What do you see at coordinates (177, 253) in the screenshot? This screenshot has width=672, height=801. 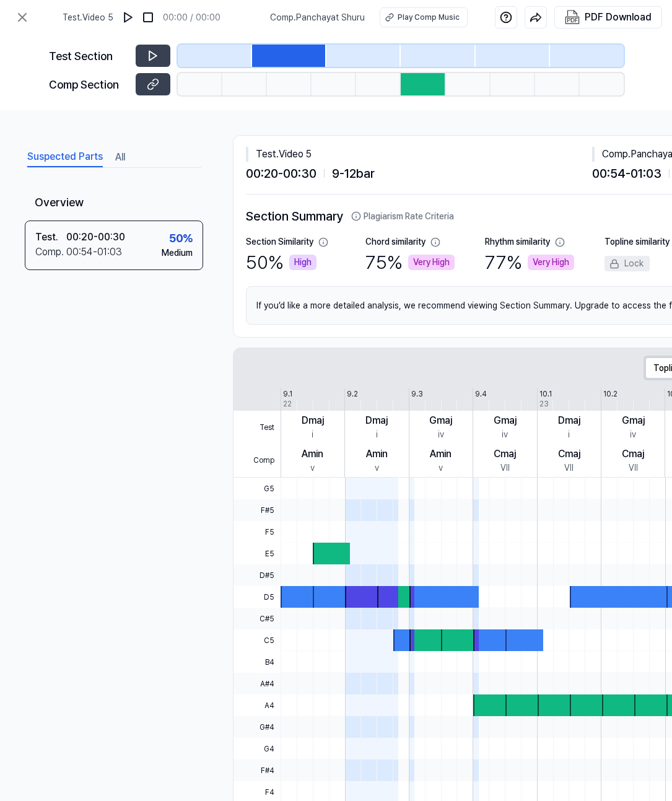 I see `div: Medium` at bounding box center [177, 253].